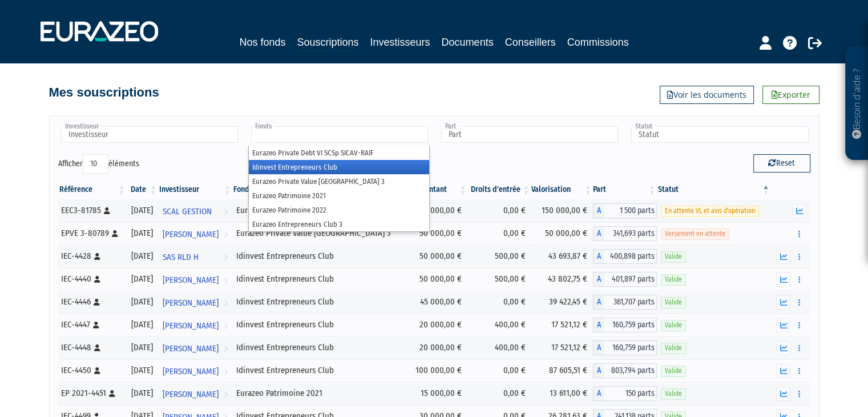 The width and height of the screenshot is (868, 417). What do you see at coordinates (436, 370) in the screenshot?
I see `td: 100 000,00 €` at bounding box center [436, 370].